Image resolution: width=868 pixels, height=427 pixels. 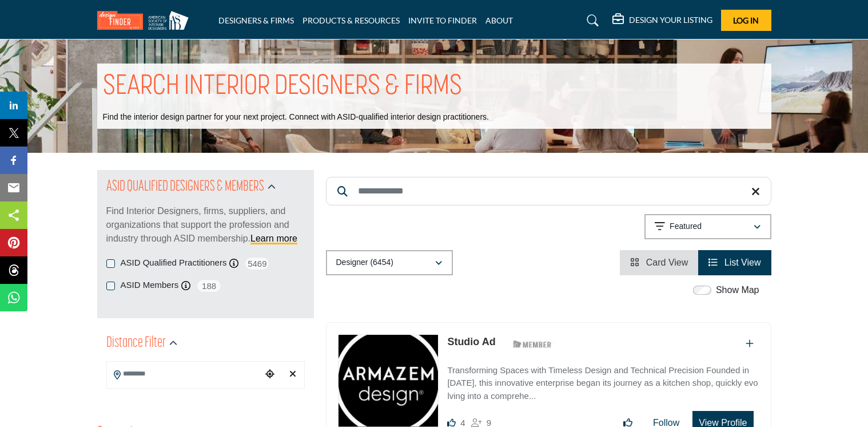 What do you see at coordinates (257, 263) in the screenshot?
I see `span: 5469` at bounding box center [257, 263].